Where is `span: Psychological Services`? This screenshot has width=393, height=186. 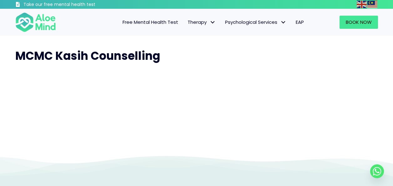 span: Psychological Services is located at coordinates (256, 22).